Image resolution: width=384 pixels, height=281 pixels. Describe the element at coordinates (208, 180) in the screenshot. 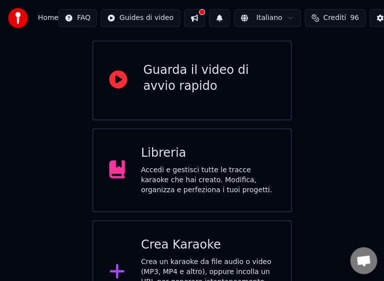

I see `div: Accedi e gestisci tutte le tracce karaoke che hai creato. Modifica, organizza e perfeziona i tuoi...` at that location.